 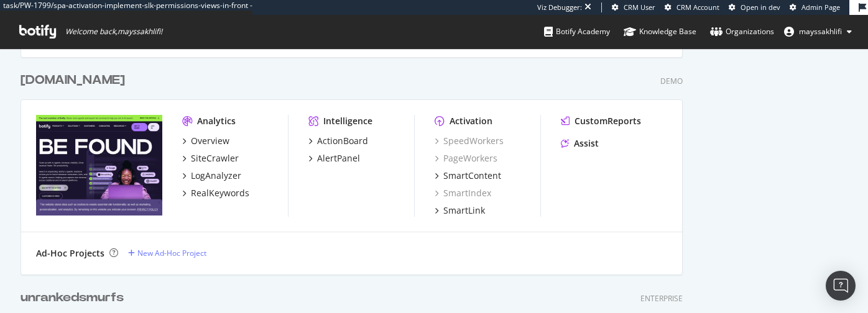 What do you see at coordinates (633, 8) in the screenshot?
I see `a: CRM User` at bounding box center [633, 8].